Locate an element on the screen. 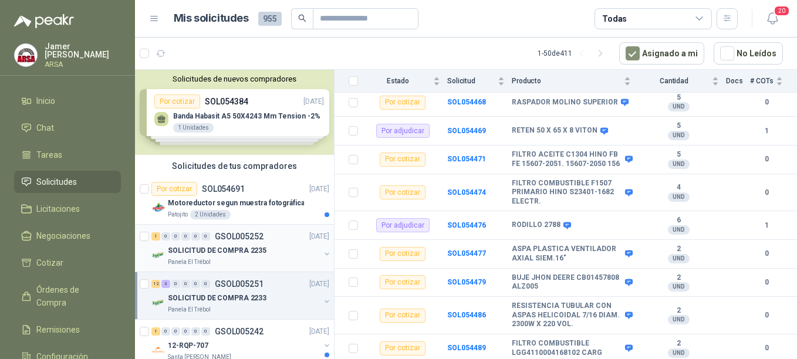 The height and width of the screenshot is (359, 797). div: 1 - 50 de 411 is located at coordinates (574, 53).